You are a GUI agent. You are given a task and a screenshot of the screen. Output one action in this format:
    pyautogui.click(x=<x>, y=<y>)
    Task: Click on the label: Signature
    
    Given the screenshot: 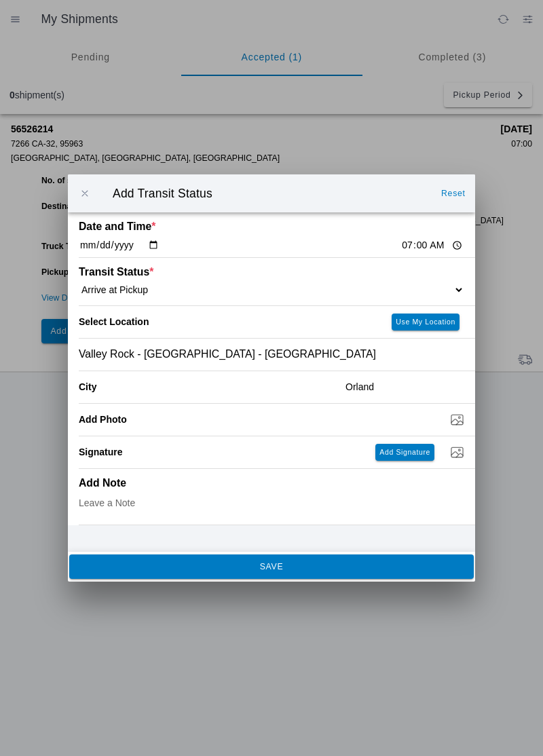 What is the action you would take?
    pyautogui.click(x=100, y=452)
    